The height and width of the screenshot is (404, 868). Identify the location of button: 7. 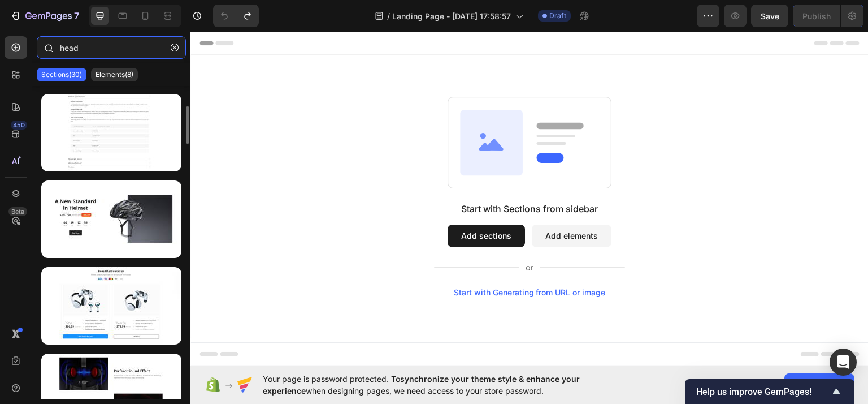
(44, 16).